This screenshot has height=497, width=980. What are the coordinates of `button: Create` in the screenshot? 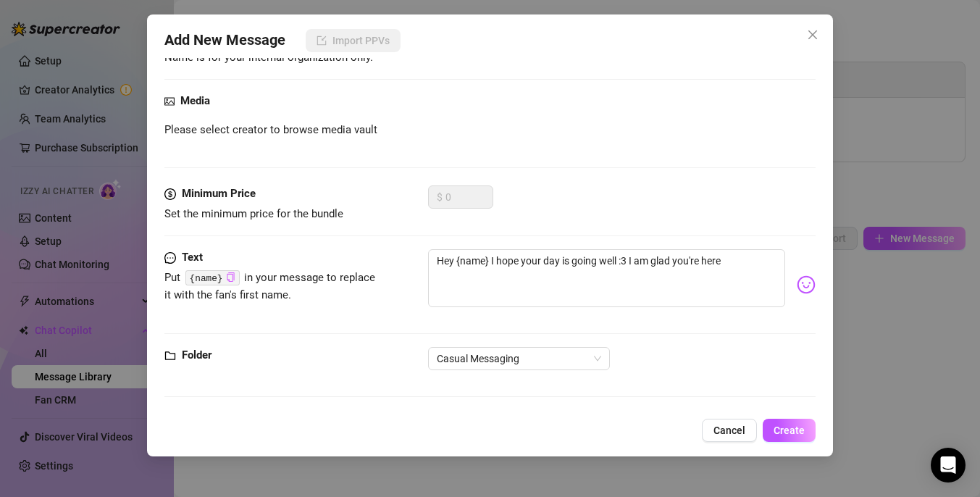 It's located at (789, 430).